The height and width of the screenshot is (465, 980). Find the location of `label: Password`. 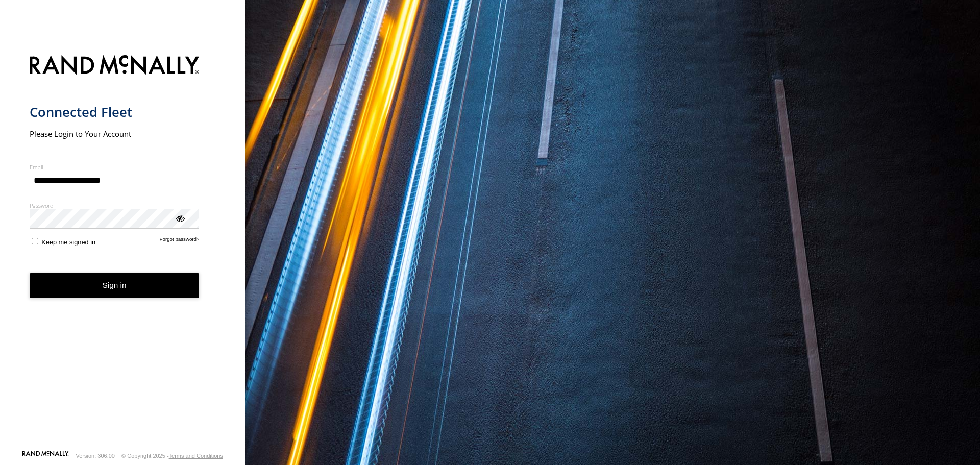

label: Password is located at coordinates (114, 205).